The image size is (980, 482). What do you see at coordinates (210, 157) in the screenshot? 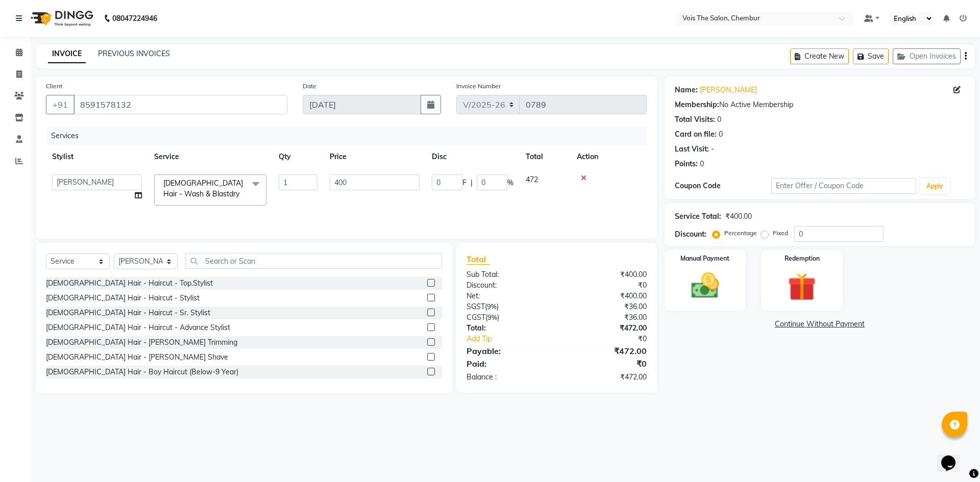
I see `th: Service` at bounding box center [210, 157].